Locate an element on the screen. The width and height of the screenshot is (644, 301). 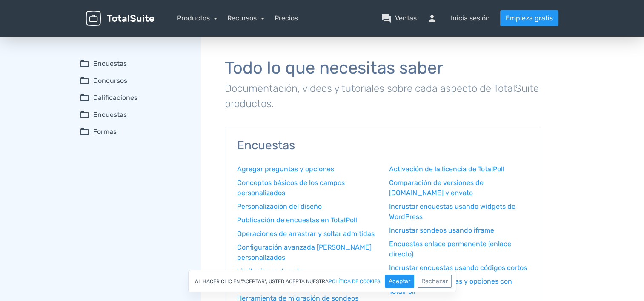
a: Agregar preguntas y opciones is located at coordinates (307, 169).